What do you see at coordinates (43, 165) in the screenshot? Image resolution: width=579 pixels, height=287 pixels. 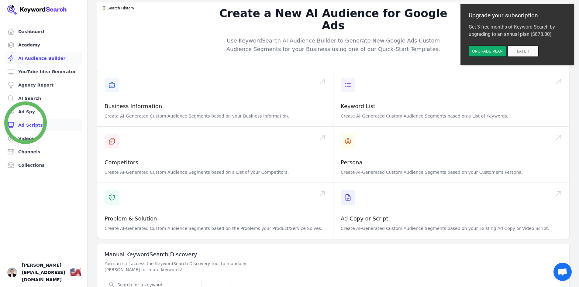 I see `a: Collections` at bounding box center [43, 165].